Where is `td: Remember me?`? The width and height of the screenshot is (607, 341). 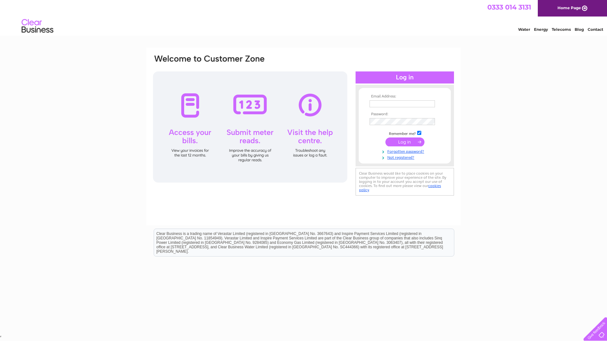 td: Remember me? is located at coordinates (405, 133).